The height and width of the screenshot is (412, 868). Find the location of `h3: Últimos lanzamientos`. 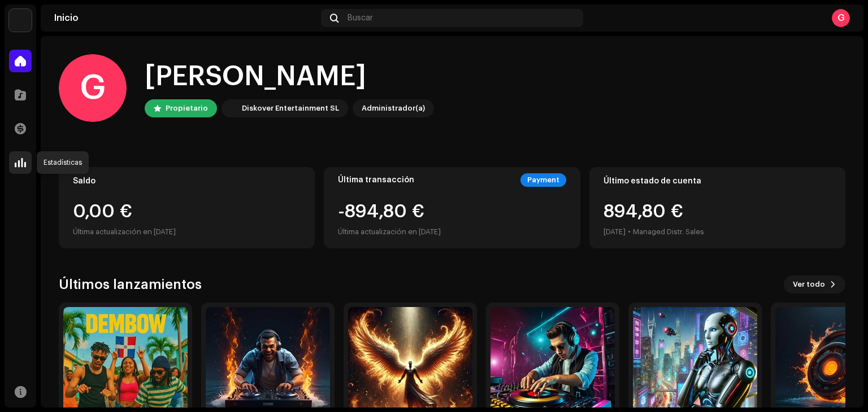

h3: Últimos lanzamientos is located at coordinates (130, 284).